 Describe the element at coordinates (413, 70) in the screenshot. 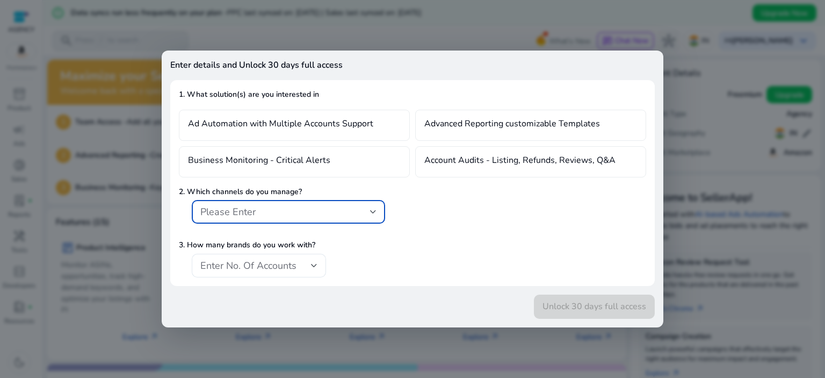

I see `h4: Enter details and Unlock 30 days full access` at that location.